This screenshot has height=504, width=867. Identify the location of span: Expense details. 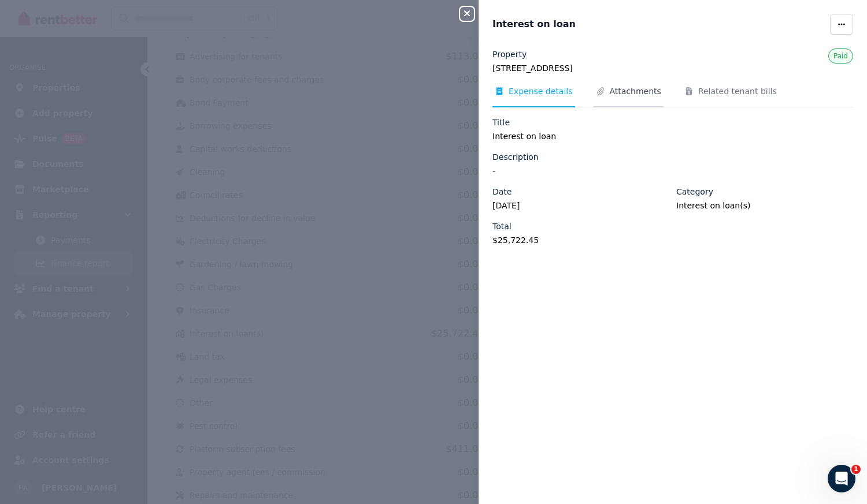
(540, 91).